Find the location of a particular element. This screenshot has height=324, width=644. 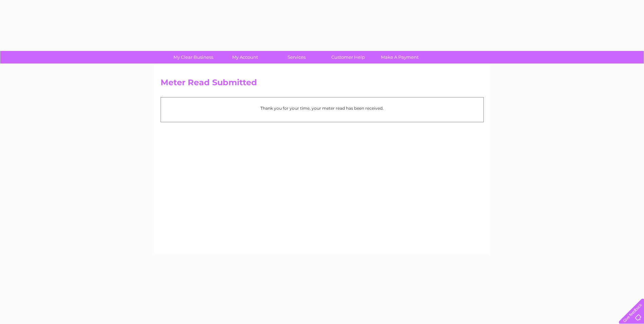

a: My Account is located at coordinates (245, 57).